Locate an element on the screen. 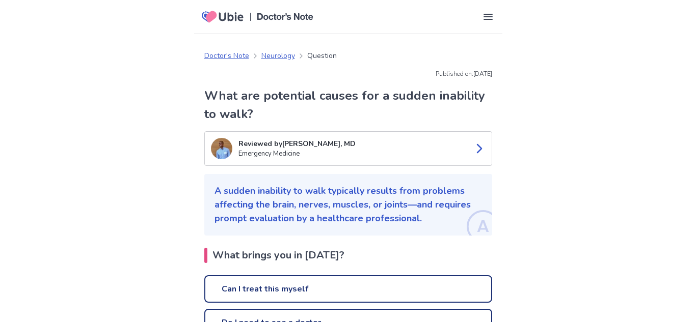  img: Tomas Diaz is located at coordinates (222, 149).